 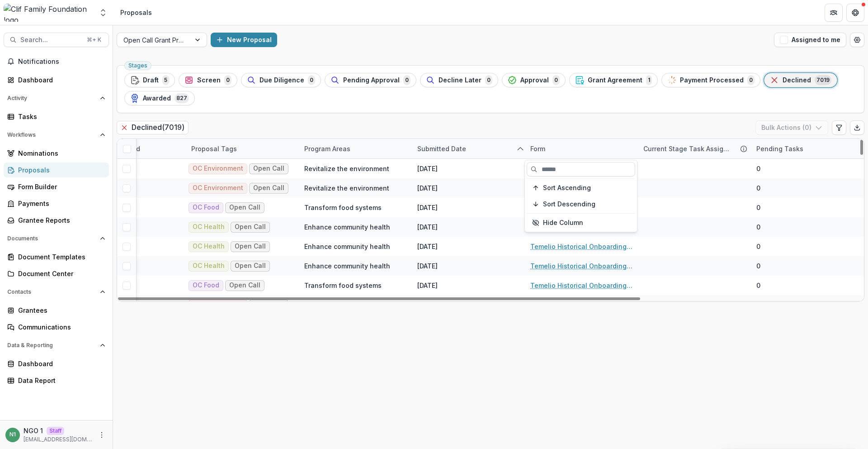 What do you see at coordinates (56, 273) in the screenshot?
I see `a: Document Center` at bounding box center [56, 273].